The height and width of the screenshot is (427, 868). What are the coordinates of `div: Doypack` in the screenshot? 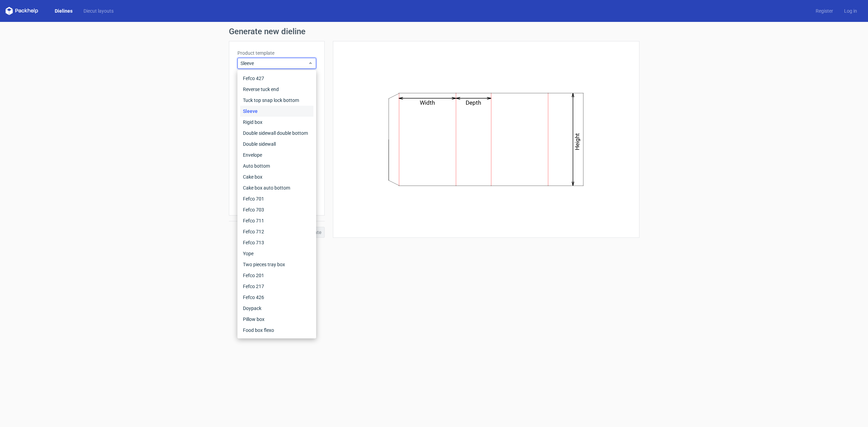 It's located at (277, 308).